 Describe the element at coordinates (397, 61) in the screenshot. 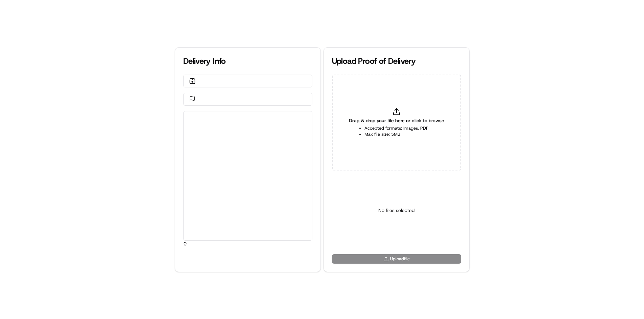

I see `div: Upload Proof of Delivery` at that location.